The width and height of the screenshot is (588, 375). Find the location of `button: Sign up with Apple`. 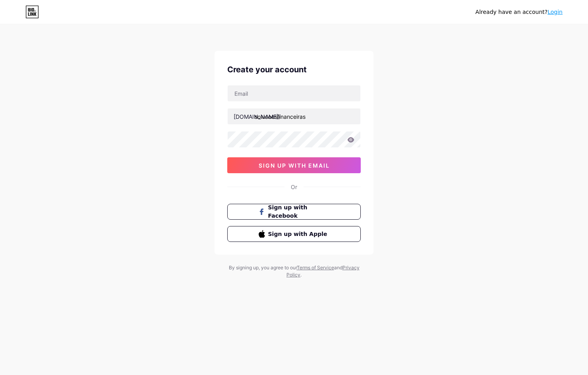

button: Sign up with Apple is located at coordinates (294, 234).